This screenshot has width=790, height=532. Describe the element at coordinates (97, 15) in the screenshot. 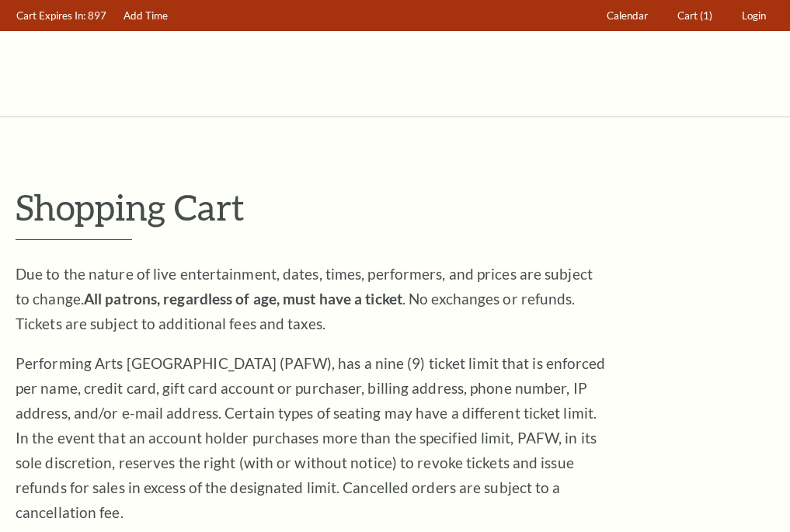

I see `span: 897` at that location.